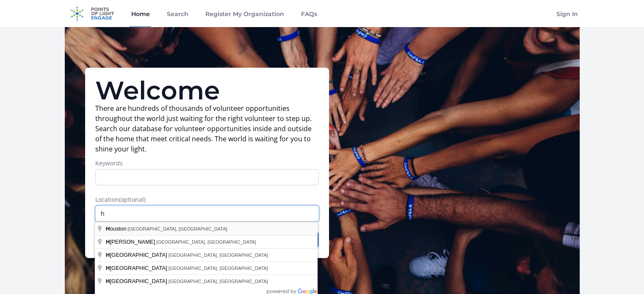 This screenshot has height=294, width=644. Describe the element at coordinates (116, 228) in the screenshot. I see `span: ouston` at that location.